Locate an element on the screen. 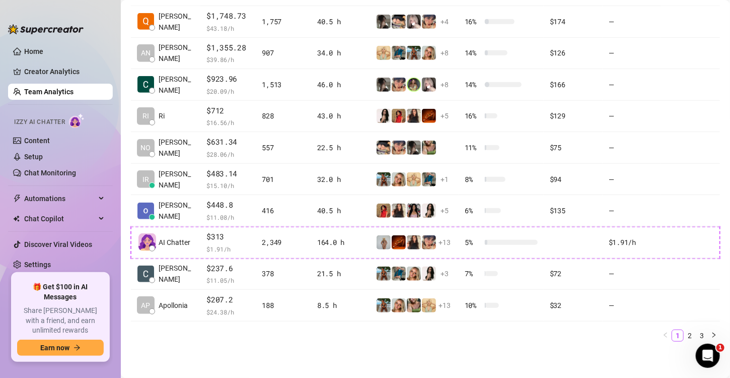  a: Settings is located at coordinates (37, 264).